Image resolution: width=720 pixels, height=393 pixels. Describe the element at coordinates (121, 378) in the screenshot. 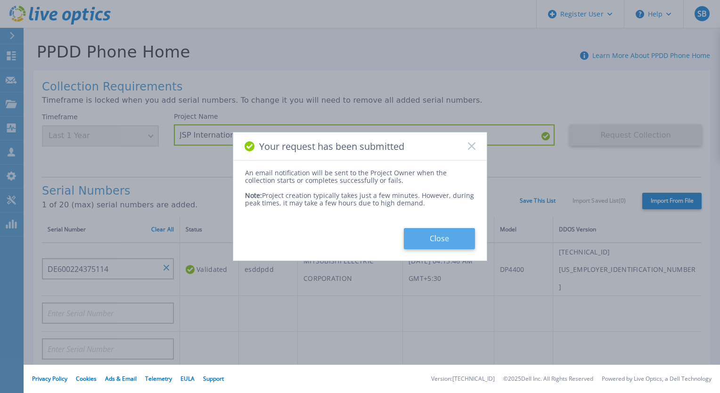

I see `a: Ads & Email` at that location.